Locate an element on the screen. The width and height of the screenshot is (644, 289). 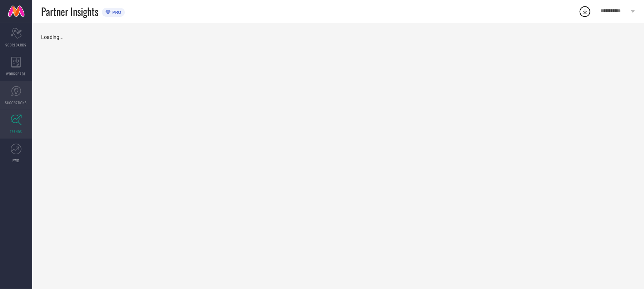
span: SUGGESTIONS is located at coordinates (16, 103).